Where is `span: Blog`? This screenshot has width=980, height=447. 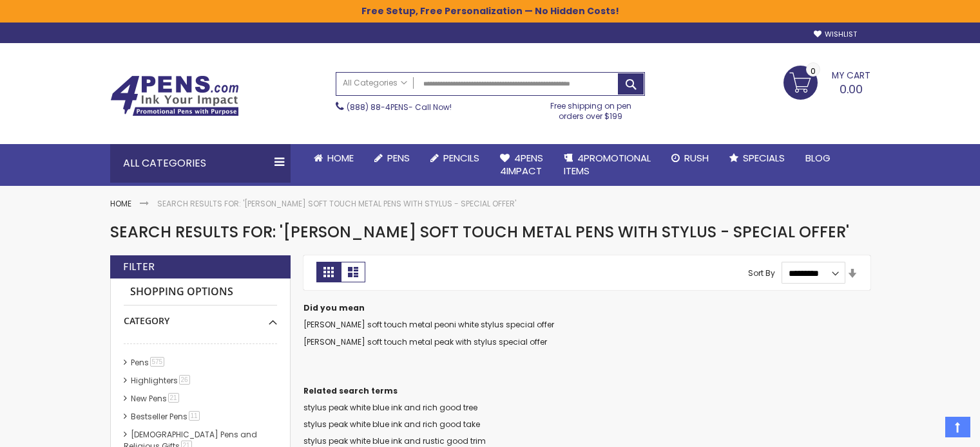 span: Blog is located at coordinates (817, 158).